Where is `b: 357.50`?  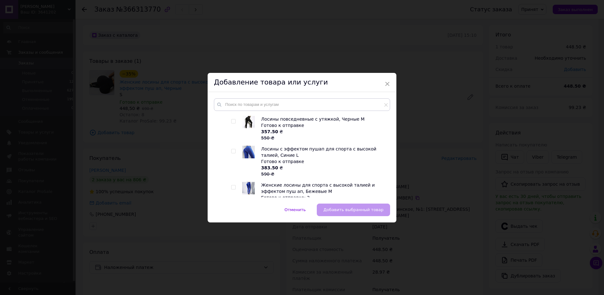
b: 357.50 is located at coordinates (269, 132).